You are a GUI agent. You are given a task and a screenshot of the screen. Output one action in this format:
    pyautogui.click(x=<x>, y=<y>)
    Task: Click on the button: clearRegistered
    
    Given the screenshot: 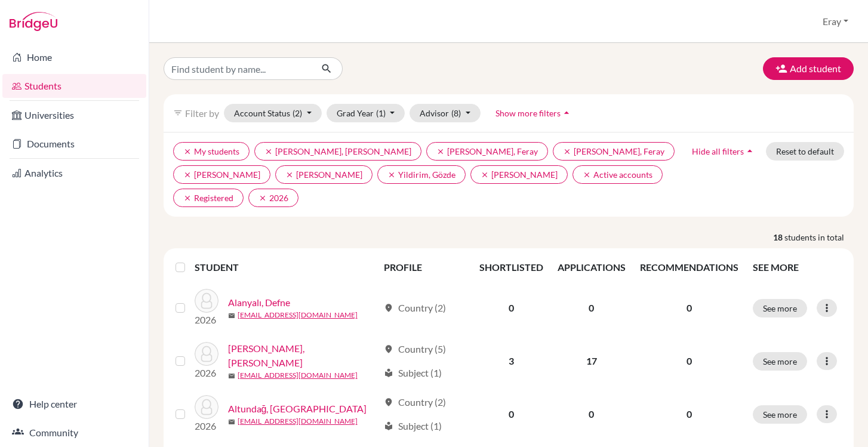 What is the action you would take?
    pyautogui.click(x=208, y=198)
    